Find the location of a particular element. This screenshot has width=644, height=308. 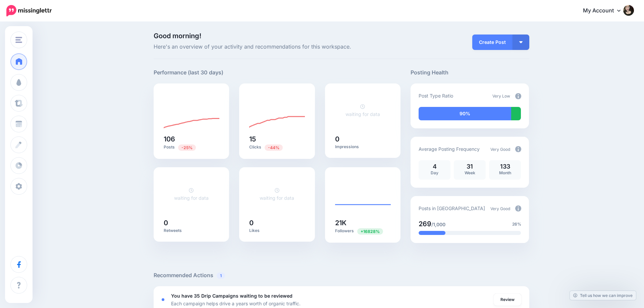

a: Create Post is located at coordinates (493, 43).